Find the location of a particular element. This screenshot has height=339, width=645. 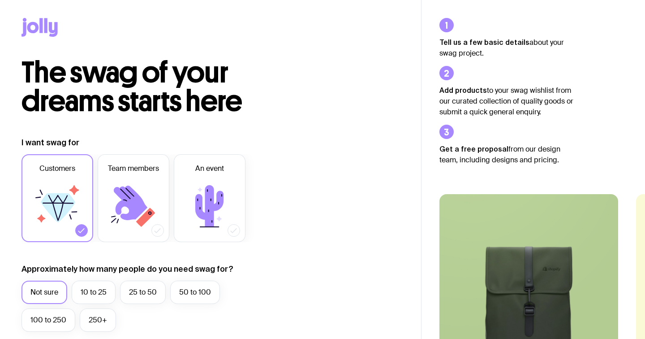

p: to your swag wishlist from our curated collection of quality goods or submit a quick general enqu... is located at coordinates (507, 101).